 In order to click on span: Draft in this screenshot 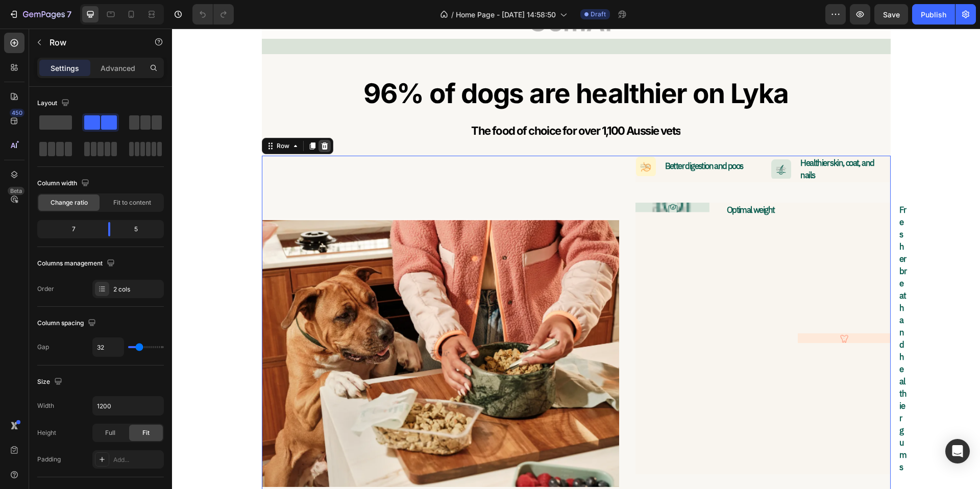, I will do `click(598, 14)`.